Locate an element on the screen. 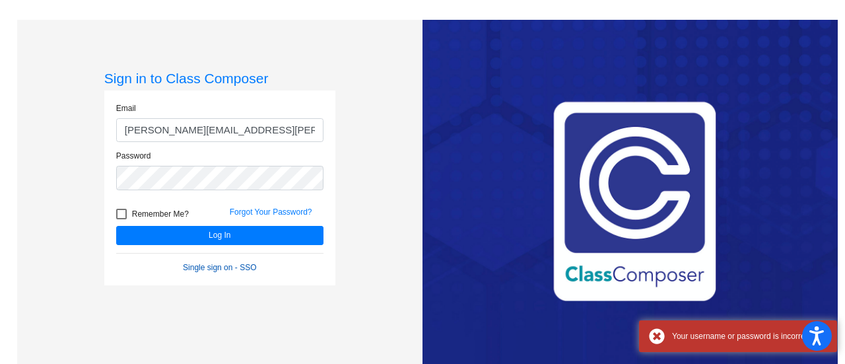 The width and height of the screenshot is (845, 364). button: Log In is located at coordinates (220, 235).